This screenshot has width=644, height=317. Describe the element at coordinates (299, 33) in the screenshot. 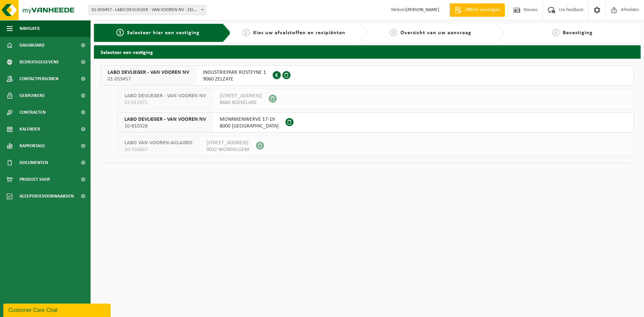

I see `span: Kies uw afvalstoffen en recipiënten` at that location.